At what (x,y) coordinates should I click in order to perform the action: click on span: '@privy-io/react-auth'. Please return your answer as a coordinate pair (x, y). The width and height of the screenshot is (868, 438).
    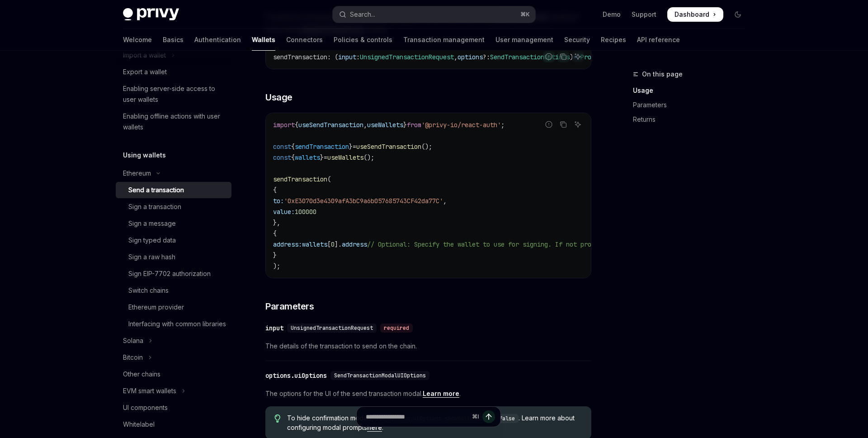
    Looking at the image, I should click on (461, 125).